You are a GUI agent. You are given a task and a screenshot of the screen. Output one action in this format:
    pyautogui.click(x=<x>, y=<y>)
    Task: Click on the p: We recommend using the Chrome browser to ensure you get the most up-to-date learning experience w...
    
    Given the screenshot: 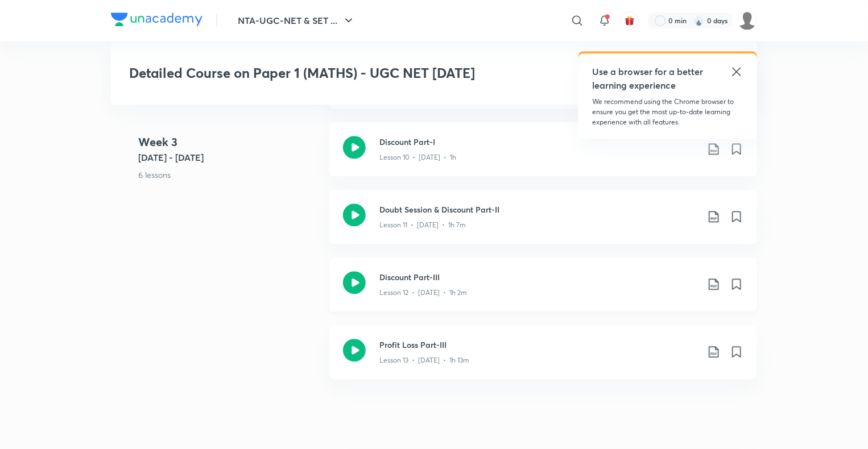 What is the action you would take?
    pyautogui.click(x=668, y=112)
    